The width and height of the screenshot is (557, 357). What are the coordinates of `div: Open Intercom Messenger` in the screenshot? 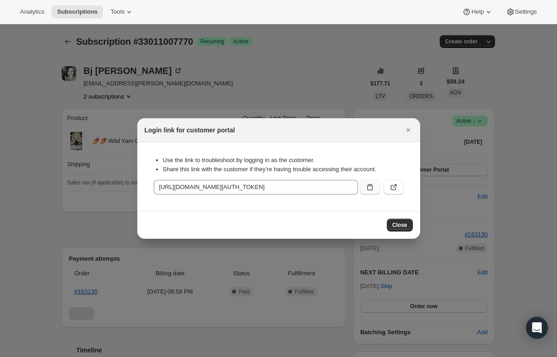 It's located at (537, 327).